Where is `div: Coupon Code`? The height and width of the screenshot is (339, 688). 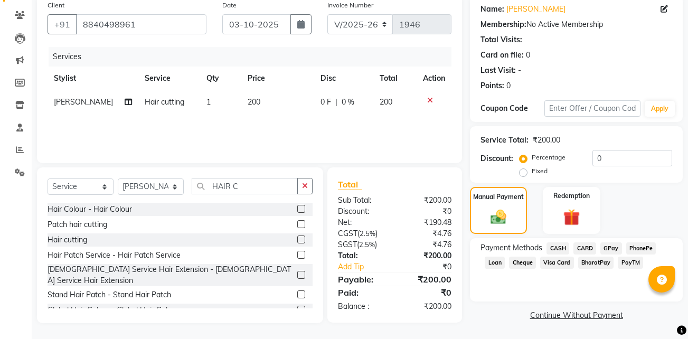 div: Coupon Code is located at coordinates (512, 108).